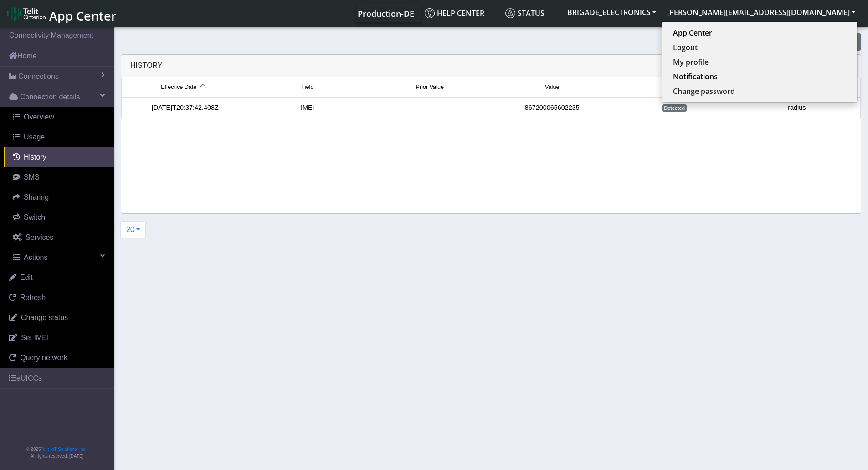 This screenshot has width=868, height=470. What do you see at coordinates (59, 137) in the screenshot?
I see `a: Usage` at bounding box center [59, 137].